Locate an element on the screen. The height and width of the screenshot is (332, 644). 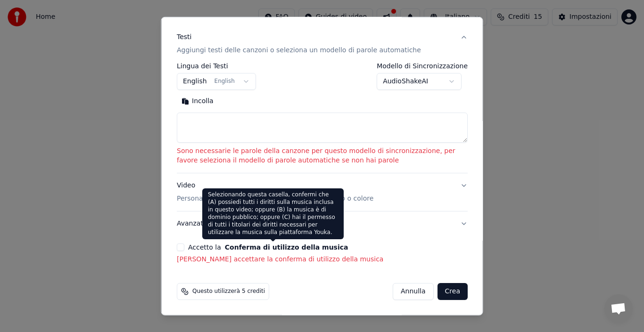
div: Testi is located at coordinates (184, 37).